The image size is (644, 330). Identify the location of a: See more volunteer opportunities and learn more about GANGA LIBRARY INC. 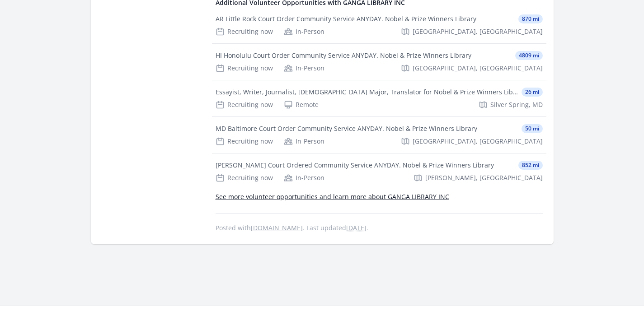
(333, 196).